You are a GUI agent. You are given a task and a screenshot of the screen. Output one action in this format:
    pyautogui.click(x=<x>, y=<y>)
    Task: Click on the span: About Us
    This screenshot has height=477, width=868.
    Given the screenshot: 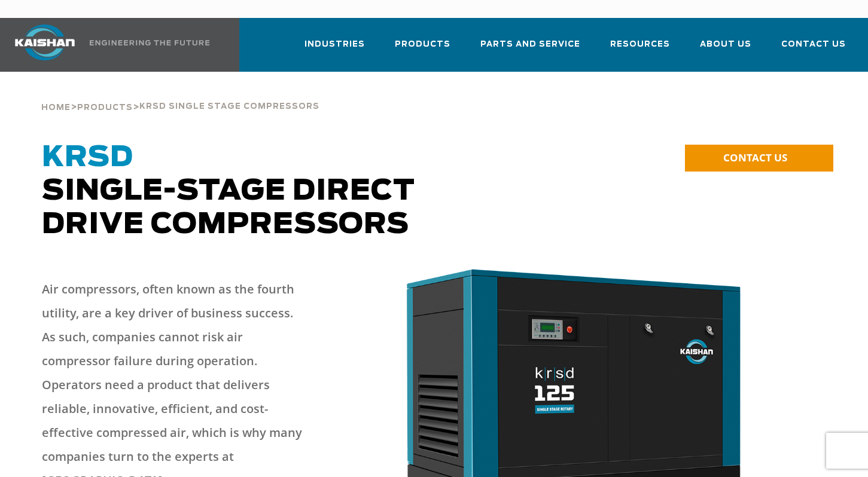 What is the action you would take?
    pyautogui.click(x=726, y=44)
    